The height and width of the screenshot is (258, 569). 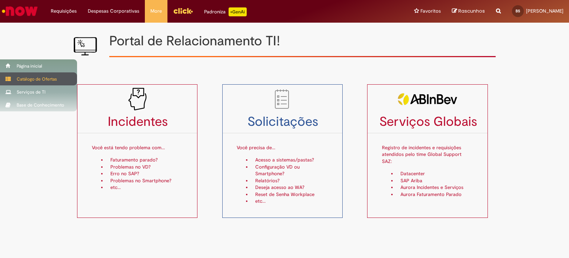 I want to click on img: to_do_list.png, so click(x=282, y=99).